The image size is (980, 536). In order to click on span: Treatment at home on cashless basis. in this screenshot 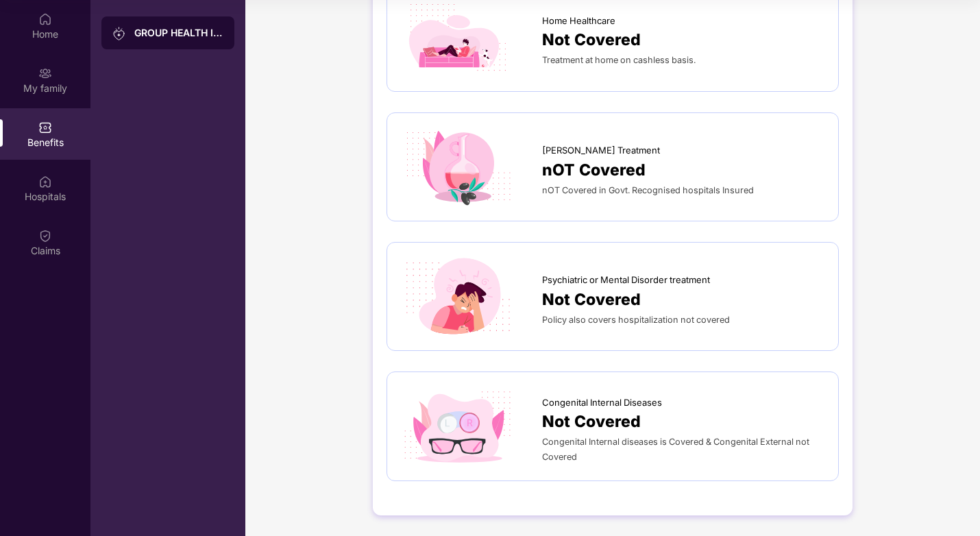, I will do `click(619, 60)`.